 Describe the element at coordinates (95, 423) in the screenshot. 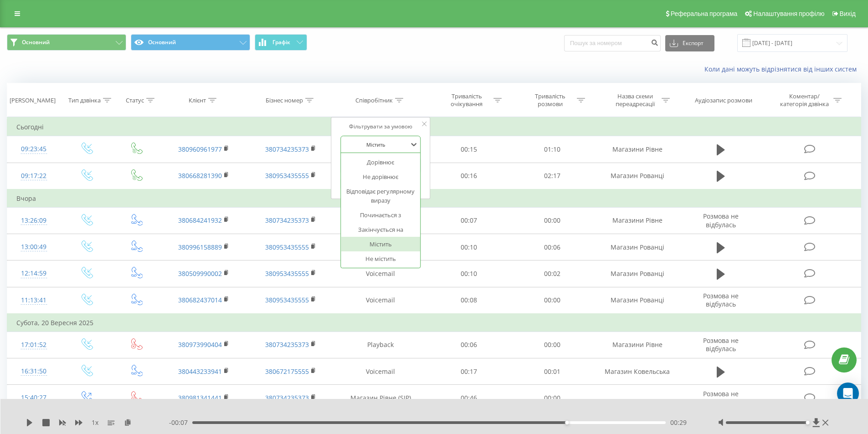

I see `span: 1 x` at that location.